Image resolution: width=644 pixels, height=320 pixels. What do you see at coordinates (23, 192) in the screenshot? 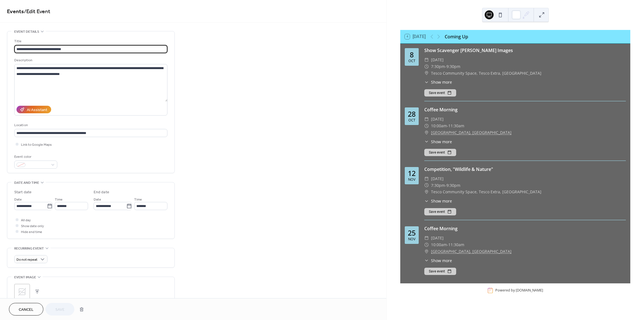
I see `div: Start date` at bounding box center [23, 192].